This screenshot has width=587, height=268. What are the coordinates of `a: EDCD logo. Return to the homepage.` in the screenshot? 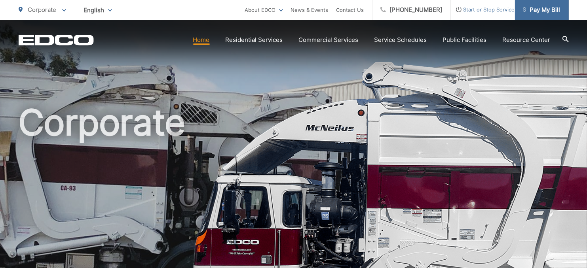 It's located at (56, 40).